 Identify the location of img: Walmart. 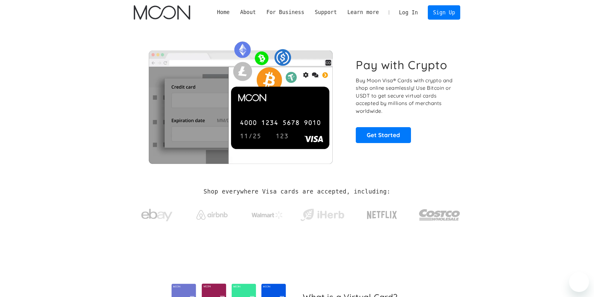
(267, 215).